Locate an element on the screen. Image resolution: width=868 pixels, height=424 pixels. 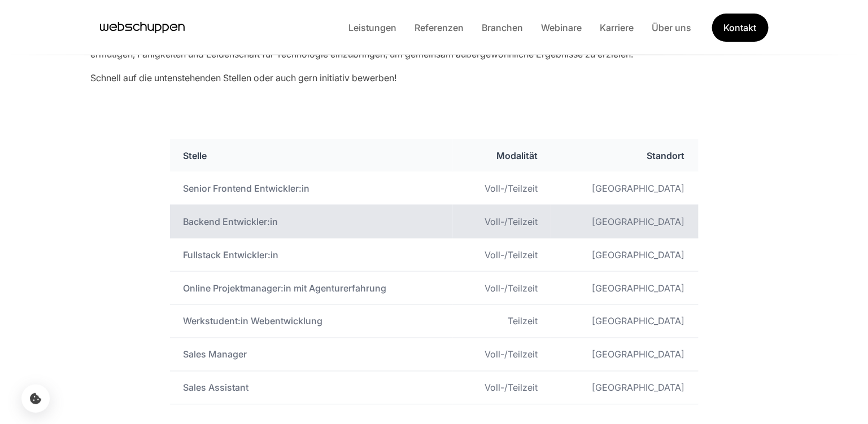
div: Schnell auf die untenstehenden Stellen oder auch gern initiativ bewerben! is located at coordinates (434, 78).